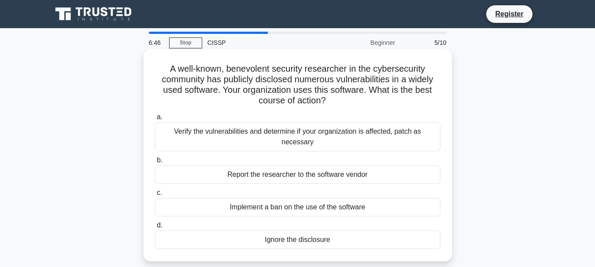  What do you see at coordinates (160, 117) in the screenshot?
I see `span: a.` at bounding box center [160, 117].